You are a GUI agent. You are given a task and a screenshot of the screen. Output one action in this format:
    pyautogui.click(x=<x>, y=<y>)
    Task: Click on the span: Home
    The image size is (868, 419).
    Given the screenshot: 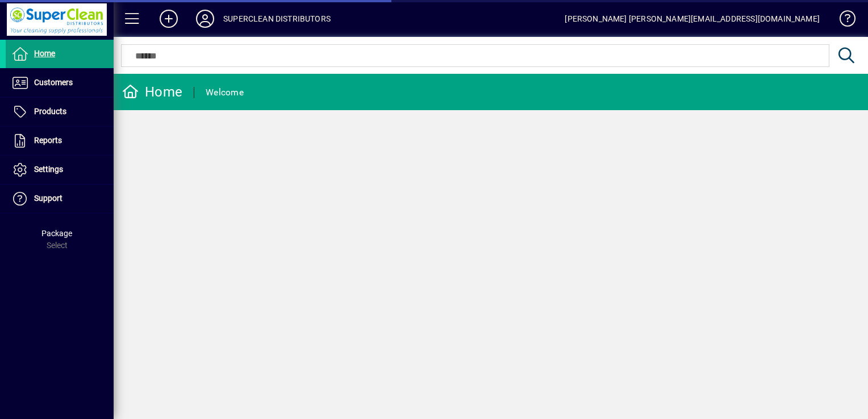 What is the action you would take?
    pyautogui.click(x=44, y=54)
    